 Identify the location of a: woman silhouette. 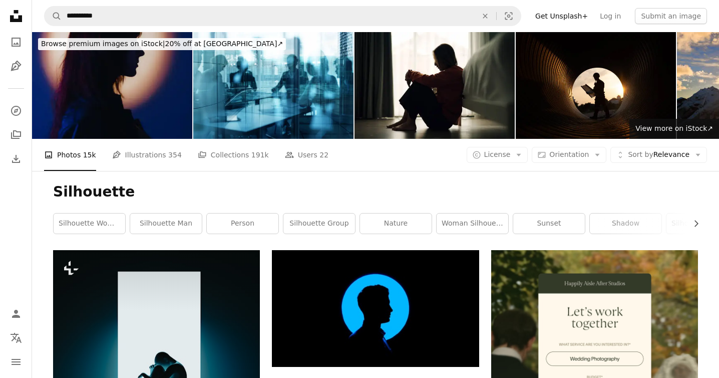
(472, 223).